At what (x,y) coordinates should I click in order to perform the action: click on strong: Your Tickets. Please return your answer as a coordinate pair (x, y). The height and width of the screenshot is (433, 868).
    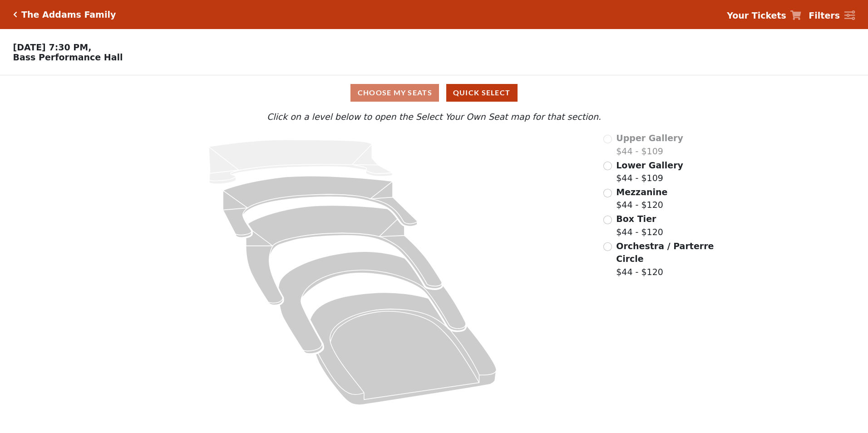
    Looking at the image, I should click on (757, 16).